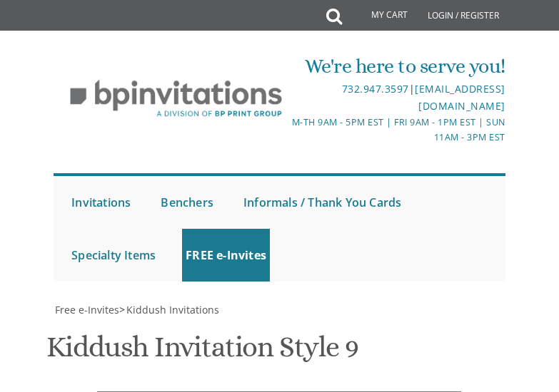 Image resolution: width=559 pixels, height=392 pixels. I want to click on a: Benchers, so click(187, 202).